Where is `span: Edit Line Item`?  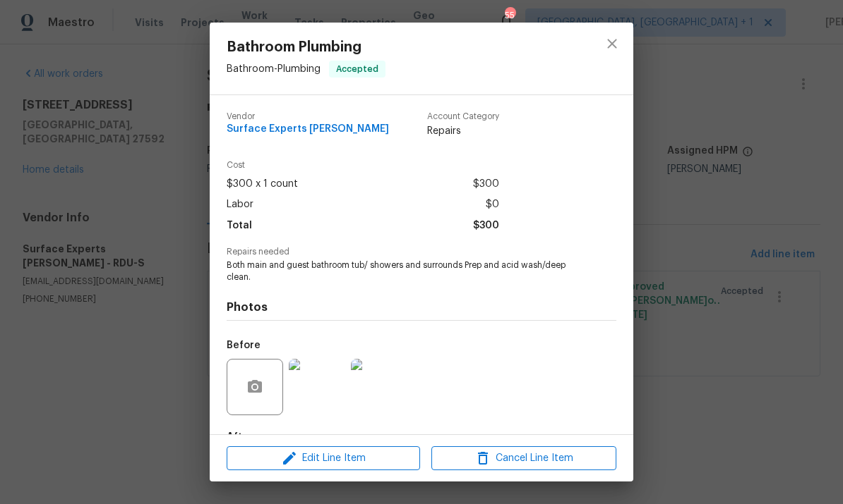 span: Edit Line Item is located at coordinates (323, 458).